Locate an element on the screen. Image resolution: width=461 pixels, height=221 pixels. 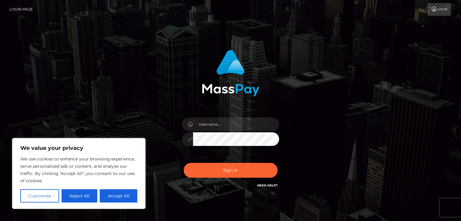
a: Need Help? is located at coordinates (267, 186).